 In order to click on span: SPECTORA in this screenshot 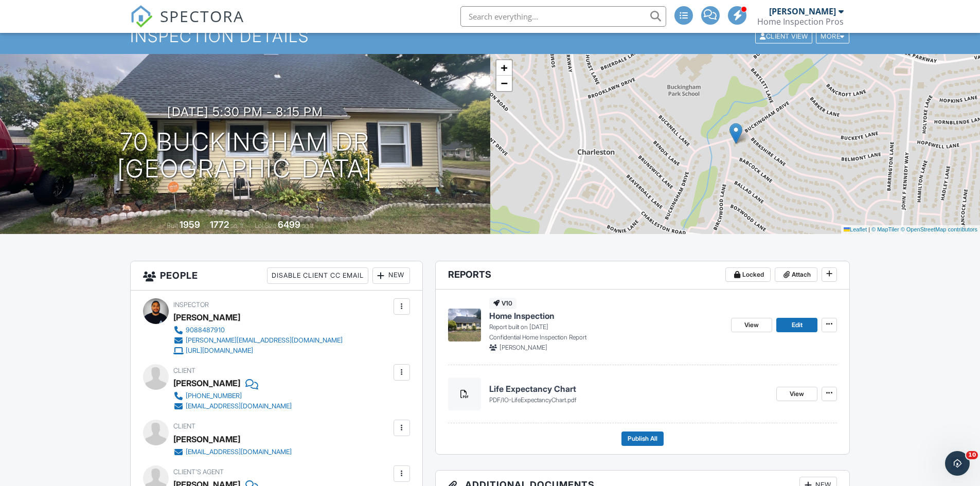, I will do `click(202, 16)`.